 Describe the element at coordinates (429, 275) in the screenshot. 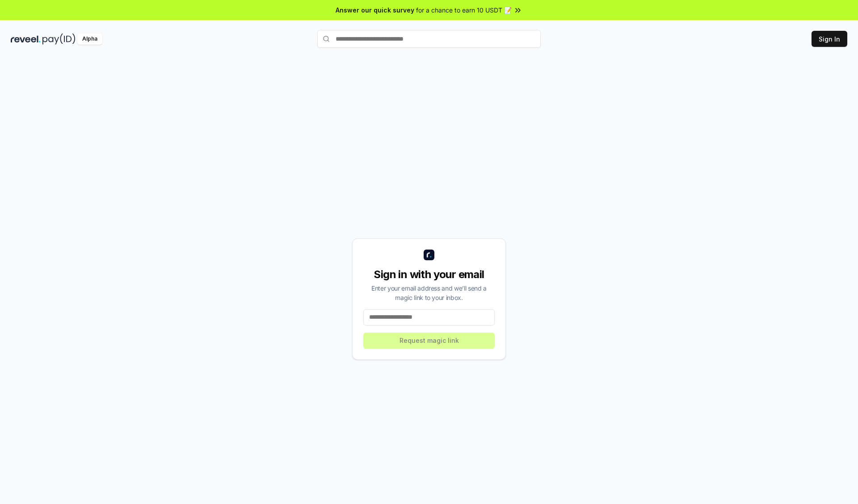

I see `div: Sign in with your email` at that location.